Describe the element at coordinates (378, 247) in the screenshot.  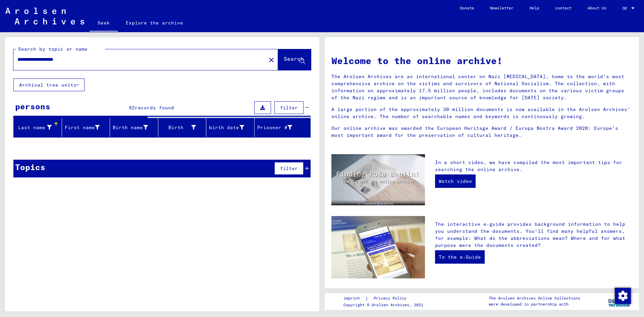
I see `img: eguide.jpg` at that location.